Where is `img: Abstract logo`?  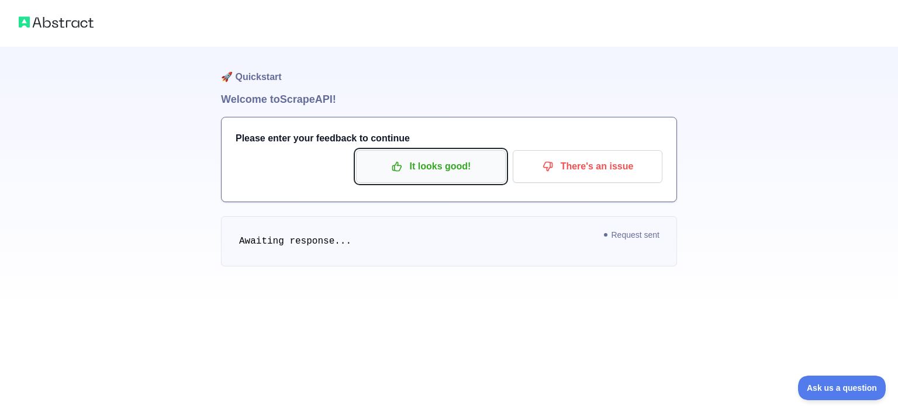
img: Abstract logo is located at coordinates (56, 22).